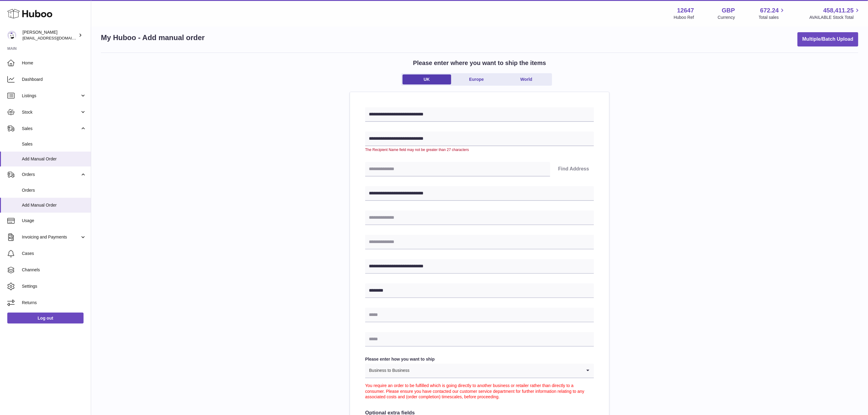  I want to click on h1: My Huboo - Add manual order, so click(153, 38).